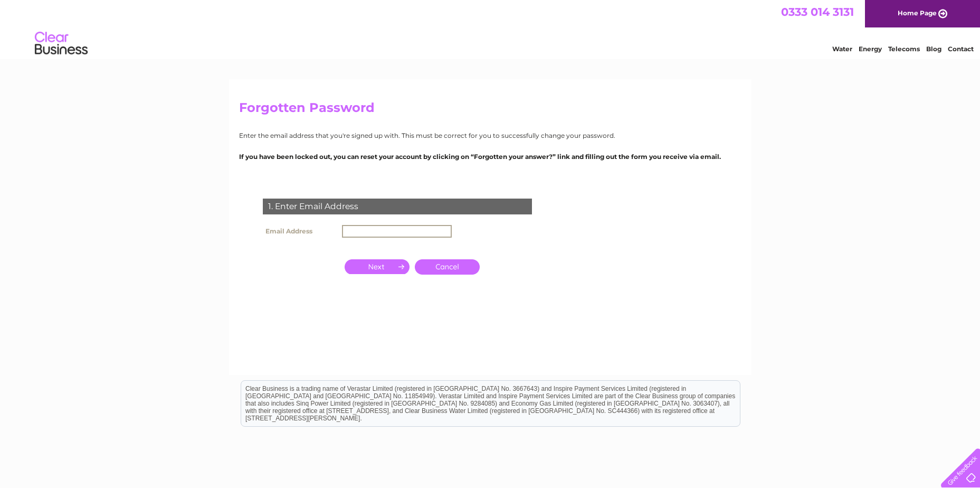 The image size is (980, 488). What do you see at coordinates (490, 156) in the screenshot?
I see `p: If you have been locked out, you can reset your account by clicking on “Forgotten your answer?” l...` at bounding box center [490, 156].